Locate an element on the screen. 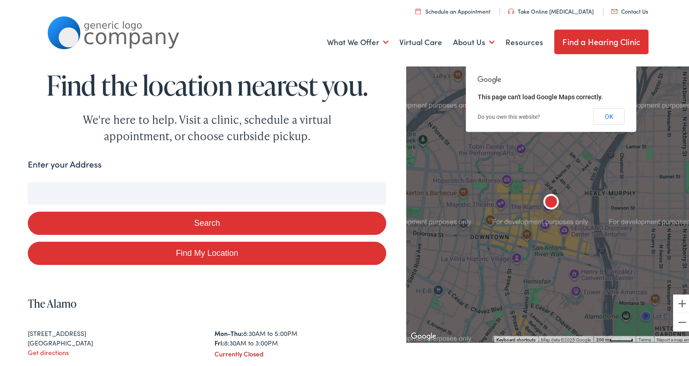 This screenshot has height=366, width=689. a: Find My Location is located at coordinates (207, 252).